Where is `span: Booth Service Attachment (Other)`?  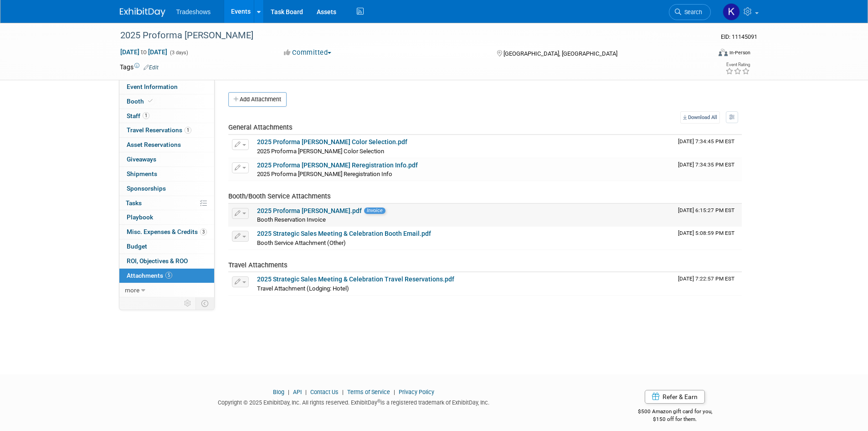 span: Booth Service Attachment (Other) is located at coordinates (301, 243).